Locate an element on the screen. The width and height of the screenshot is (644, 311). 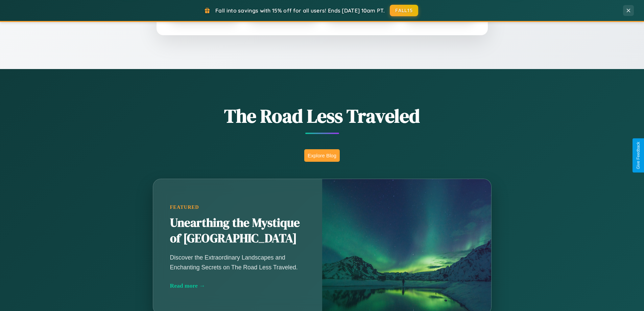
h1: The Road Less Traveled is located at coordinates (322, 116).